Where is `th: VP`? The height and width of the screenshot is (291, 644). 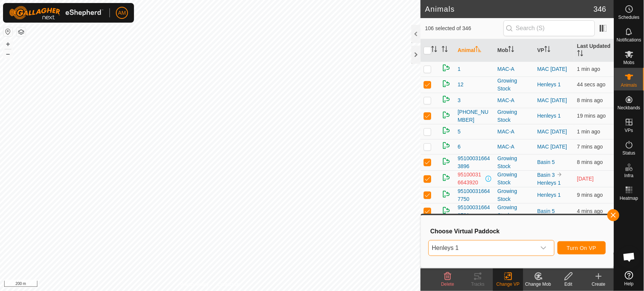
th: VP is located at coordinates (554, 51).